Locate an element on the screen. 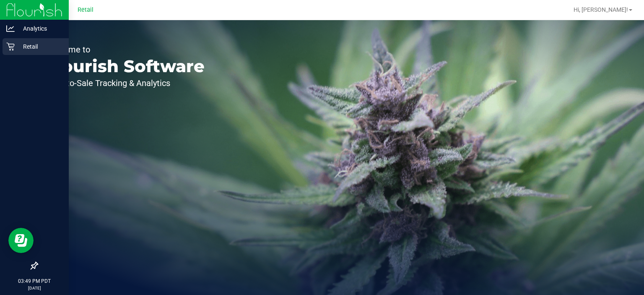 The width and height of the screenshot is (644, 295). p: Flourish Software is located at coordinates (125, 66).